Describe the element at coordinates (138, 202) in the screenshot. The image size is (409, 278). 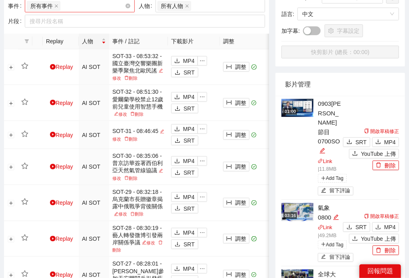
I see `div: SOT-29 - 08:32:18 - 烏克蘭市長贈徽章揭露中俄戰爭背後關係` at that location.